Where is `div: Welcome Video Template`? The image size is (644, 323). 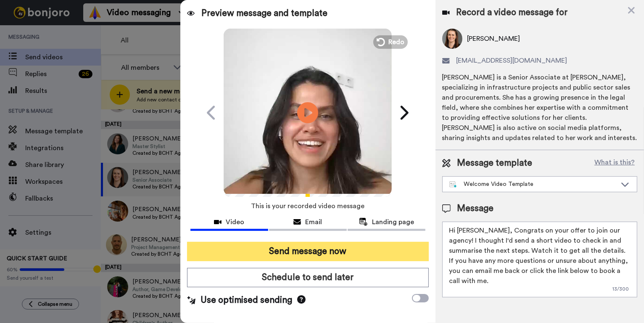
div: Welcome Video Template is located at coordinates (533, 184).